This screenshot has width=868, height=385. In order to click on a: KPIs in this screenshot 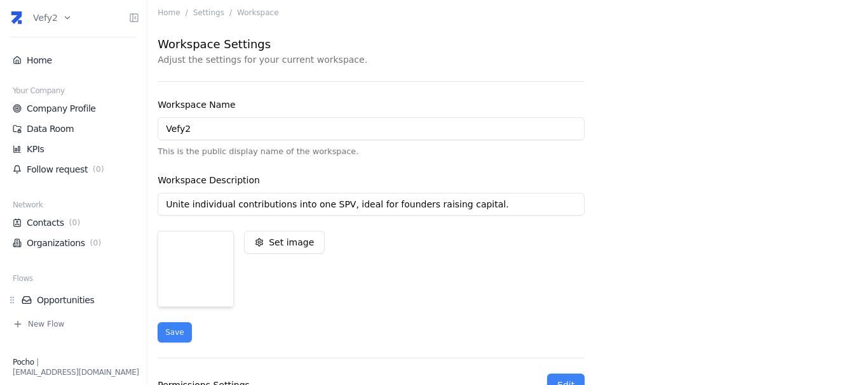, I will do `click(74, 149)`.